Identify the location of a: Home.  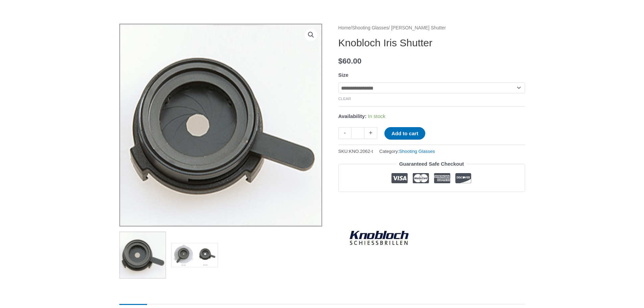
(345, 27).